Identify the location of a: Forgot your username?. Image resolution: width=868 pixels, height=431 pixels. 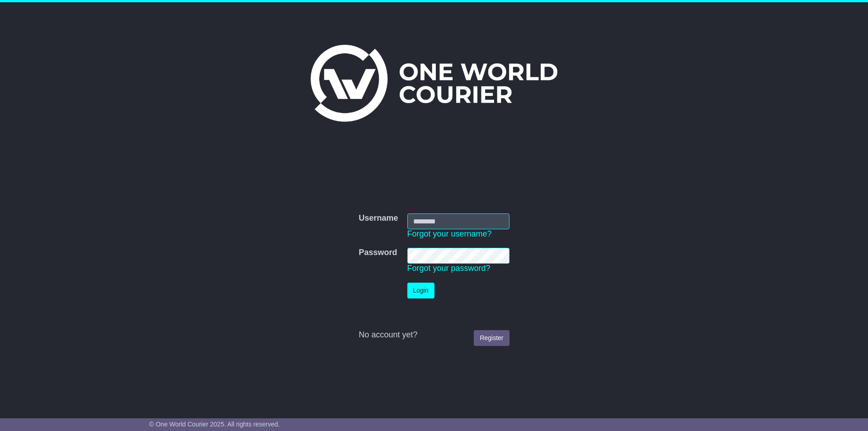
(449, 234).